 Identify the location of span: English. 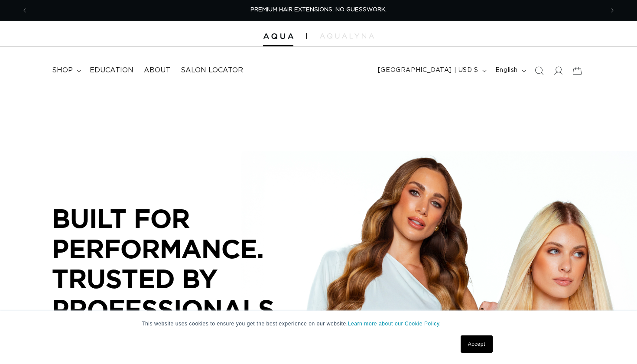
(507, 70).